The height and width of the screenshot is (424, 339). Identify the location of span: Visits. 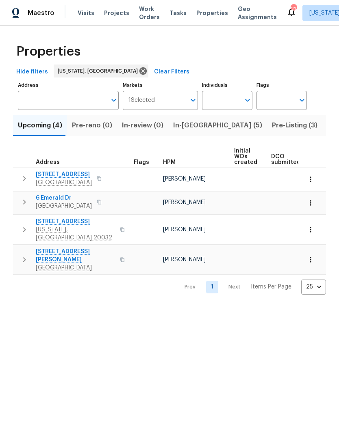
(86, 13).